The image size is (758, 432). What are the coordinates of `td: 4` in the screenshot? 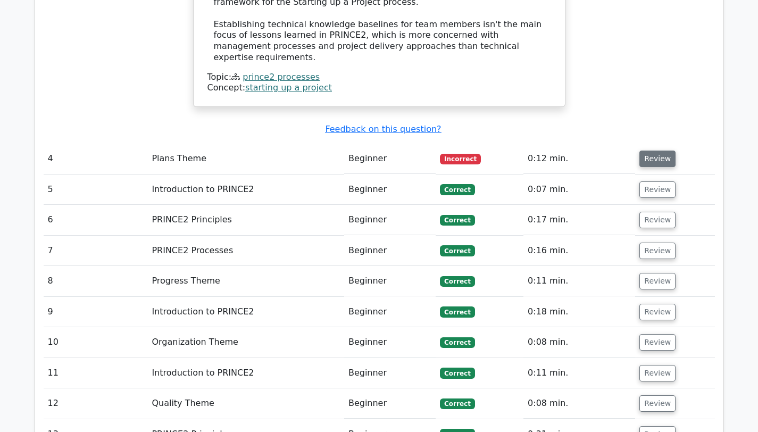 It's located at (96, 159).